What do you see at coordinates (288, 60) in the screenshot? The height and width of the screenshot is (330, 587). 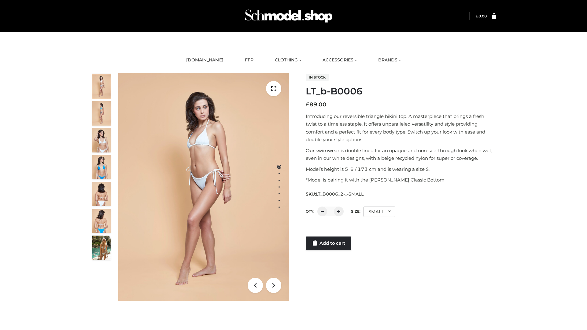 I see `a: CLOTHING` at bounding box center [288, 60].